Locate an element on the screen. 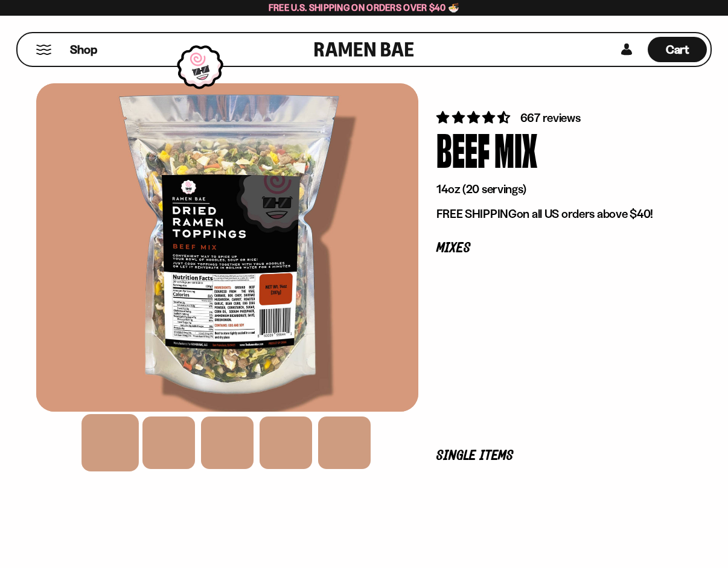 The image size is (728, 568). span: Shop is located at coordinates (84, 50).